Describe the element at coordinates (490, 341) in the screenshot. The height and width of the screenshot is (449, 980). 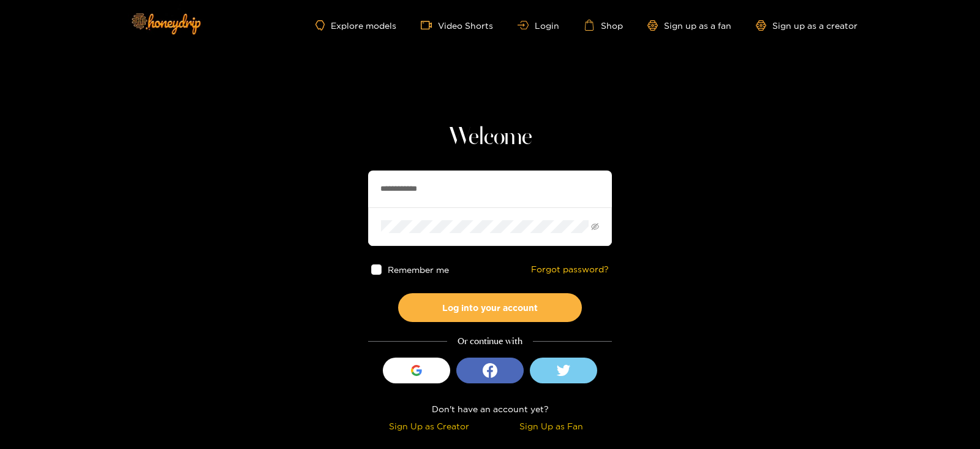
I see `div: Or continue with` at that location.